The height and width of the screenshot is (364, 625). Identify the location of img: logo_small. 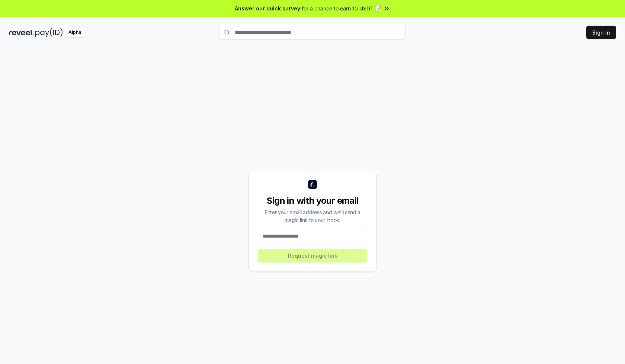
(312, 184).